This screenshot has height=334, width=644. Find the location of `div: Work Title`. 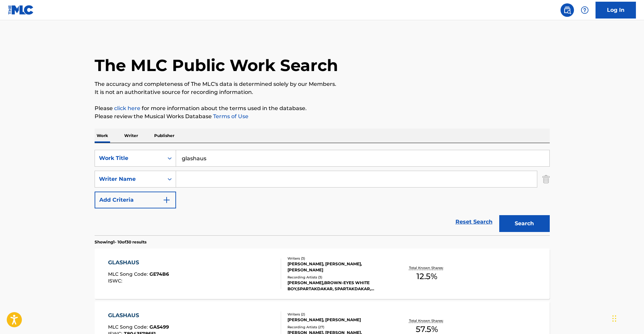

div: Work Title is located at coordinates (130, 158).